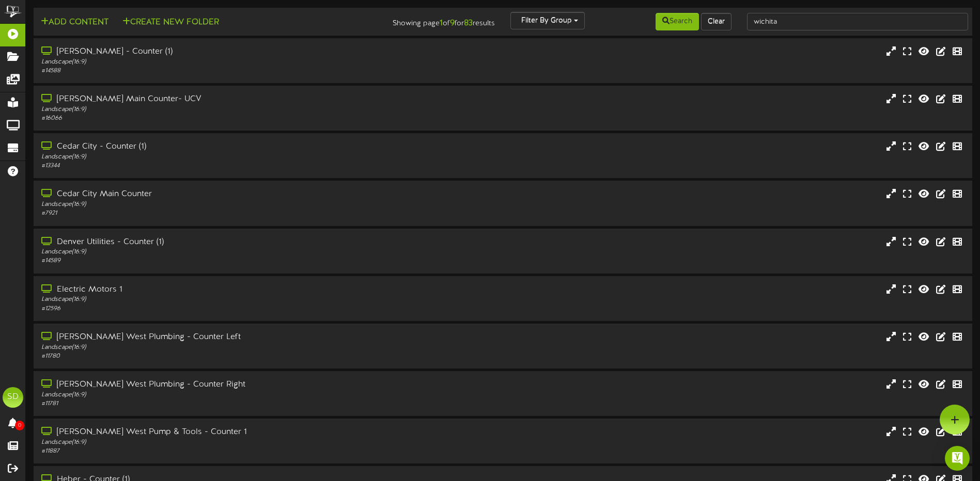 This screenshot has height=481, width=980. What do you see at coordinates (229, 119) in the screenshot?
I see `div: # 16066` at bounding box center [229, 119].